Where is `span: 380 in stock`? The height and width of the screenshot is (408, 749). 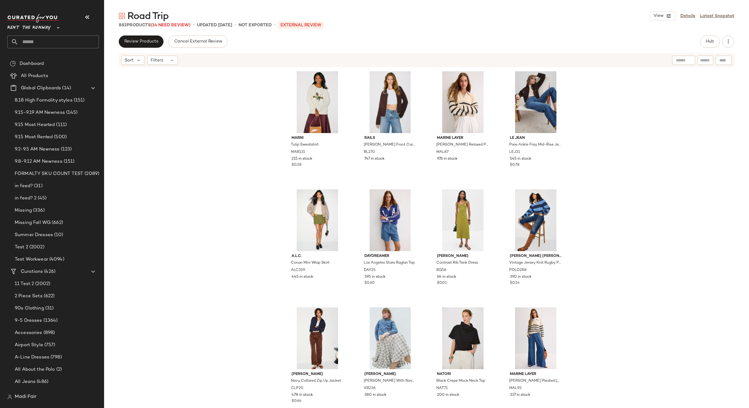 span: 380 in stock is located at coordinates (375, 395).